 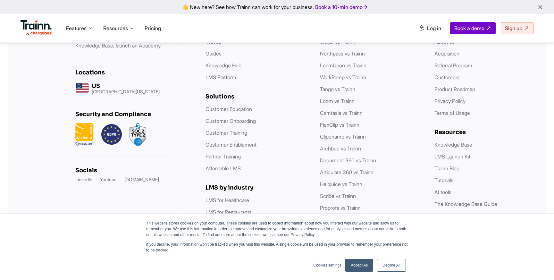 What do you see at coordinates (76, 28) in the screenshot?
I see `span: Features` at bounding box center [76, 28].